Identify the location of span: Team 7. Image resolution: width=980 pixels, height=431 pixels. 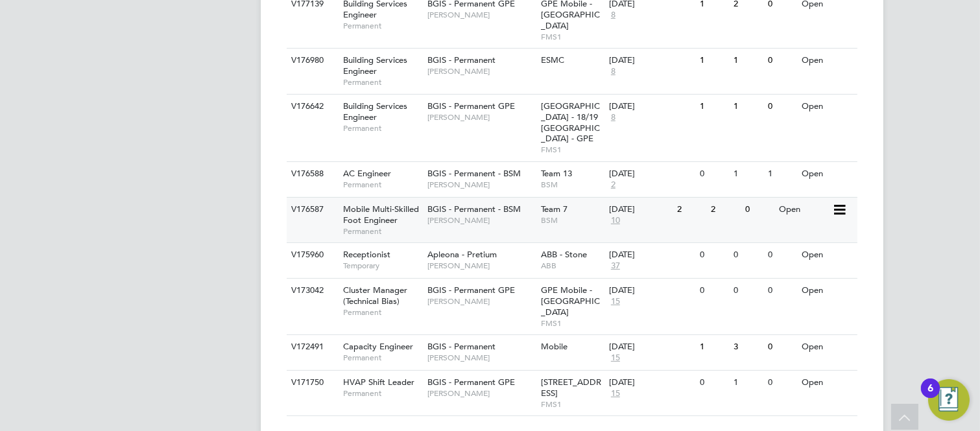
(554, 209).